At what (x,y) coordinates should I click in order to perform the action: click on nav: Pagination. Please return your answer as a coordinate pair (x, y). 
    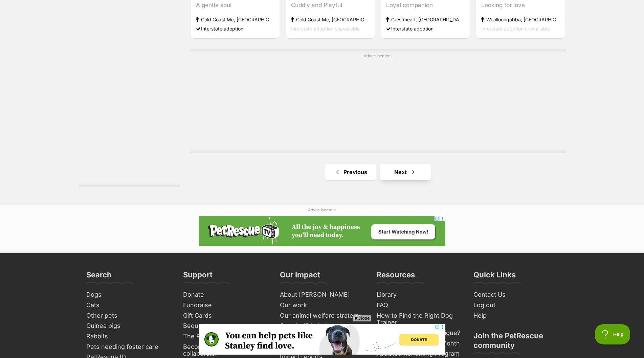
    Looking at the image, I should click on (378, 172).